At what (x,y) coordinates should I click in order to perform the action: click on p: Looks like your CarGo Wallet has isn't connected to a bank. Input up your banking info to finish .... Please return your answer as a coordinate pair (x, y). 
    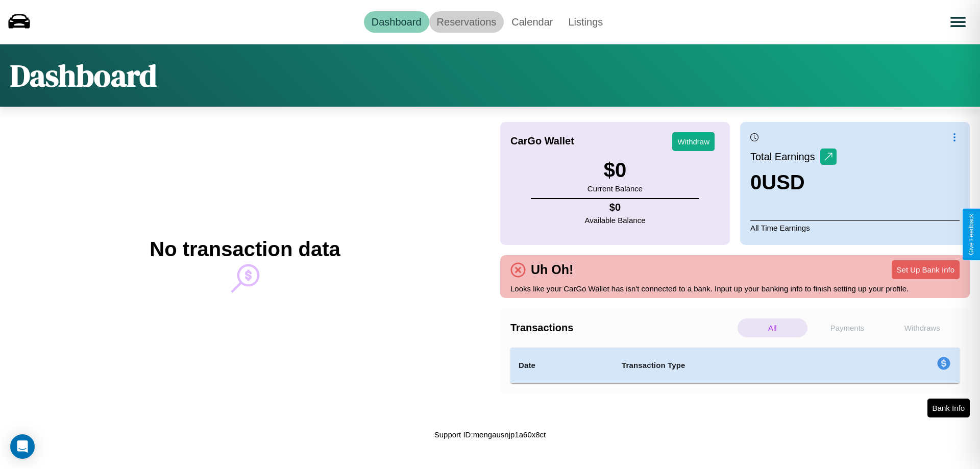
    Looking at the image, I should click on (735, 289).